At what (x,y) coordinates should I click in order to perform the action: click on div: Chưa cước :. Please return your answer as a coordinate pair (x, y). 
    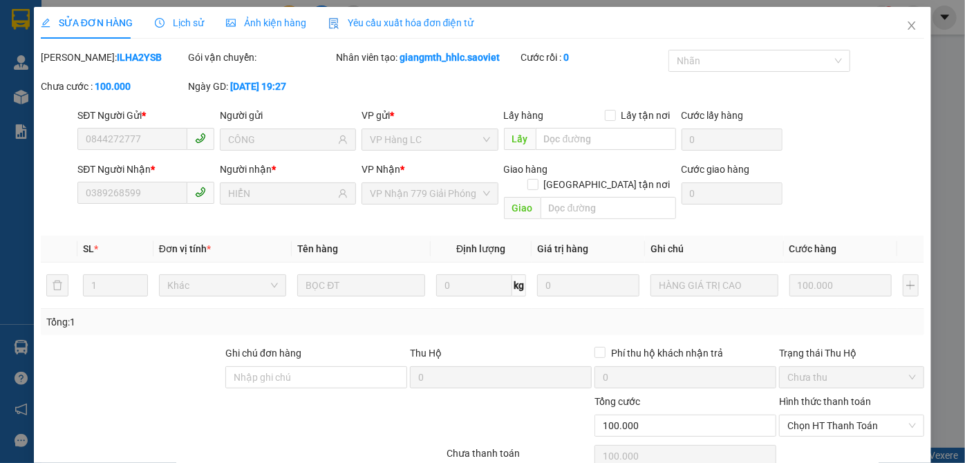
    Looking at the image, I should click on (113, 86).